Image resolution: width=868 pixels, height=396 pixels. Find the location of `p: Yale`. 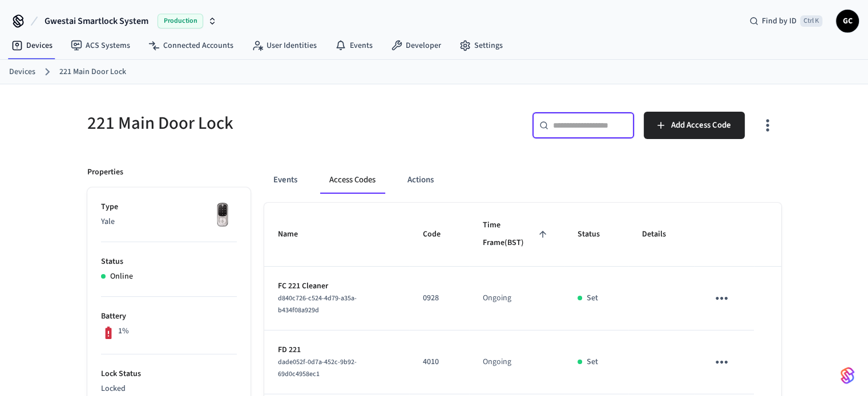

p: Yale is located at coordinates (169, 221).